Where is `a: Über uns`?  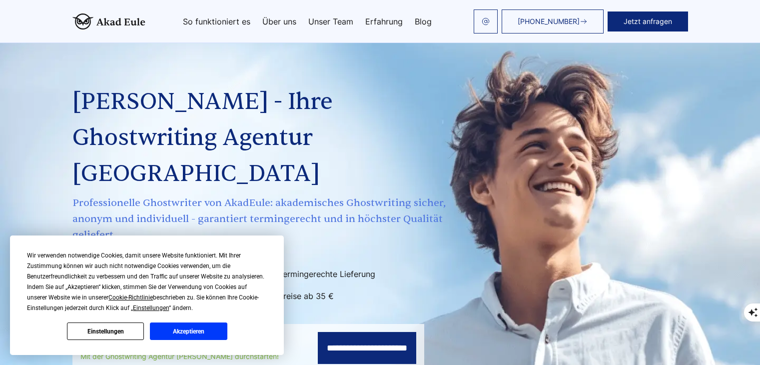 a: Über uns is located at coordinates (279, 21).